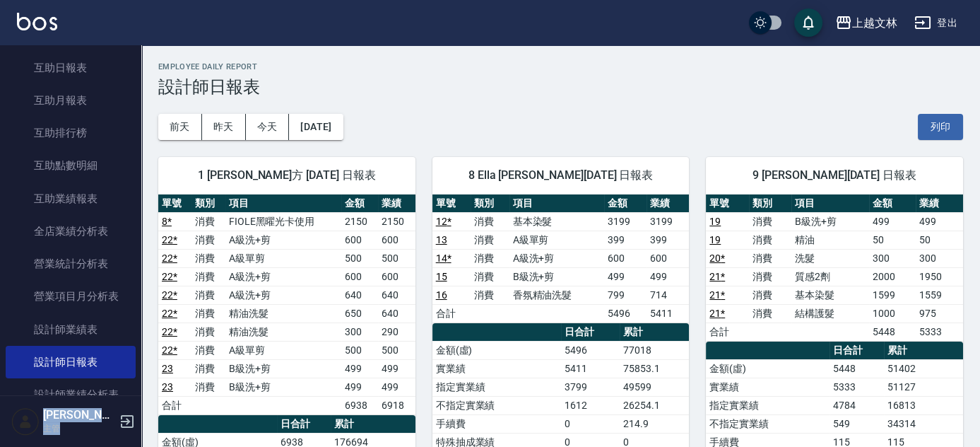 The width and height of the screenshot is (980, 447). Describe the element at coordinates (360, 258) in the screenshot. I see `td: 500` at that location.